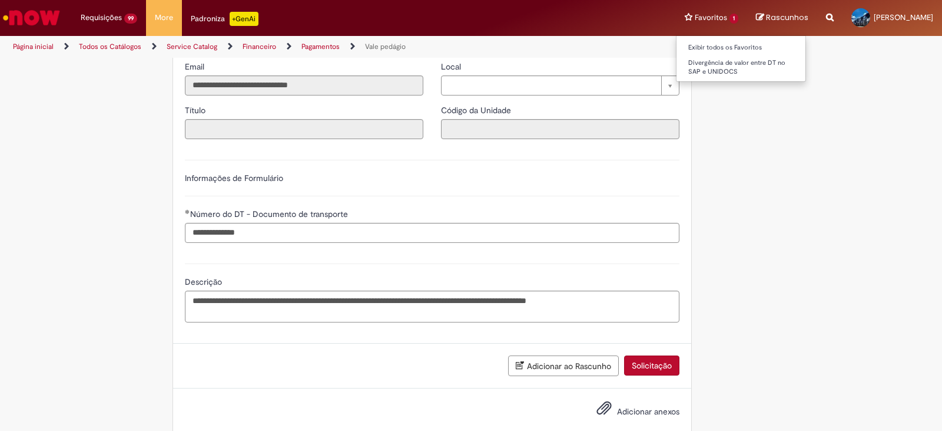 Image resolution: width=942 pixels, height=431 pixels. Describe the element at coordinates (224, 19) in the screenshot. I see `div: Padroniza` at that location.